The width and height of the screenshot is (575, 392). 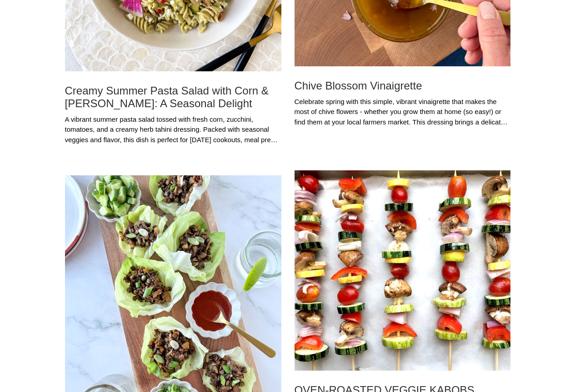 I want to click on img: vegetables on wooden skewers, so click(x=402, y=270).